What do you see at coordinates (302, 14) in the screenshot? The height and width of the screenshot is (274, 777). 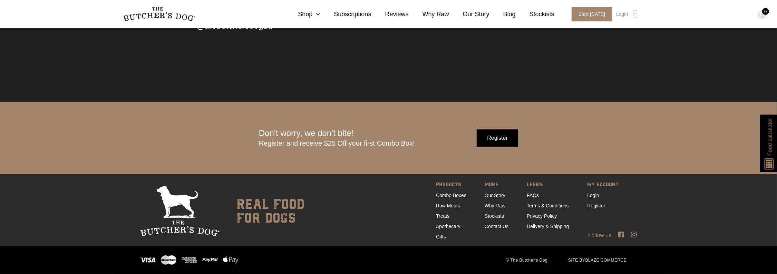 I see `a: Shop` at bounding box center [302, 14].